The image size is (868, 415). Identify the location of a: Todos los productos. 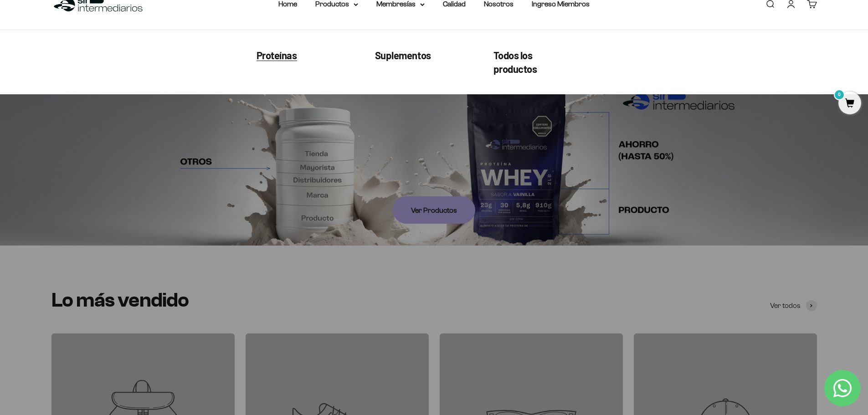
(534, 62).